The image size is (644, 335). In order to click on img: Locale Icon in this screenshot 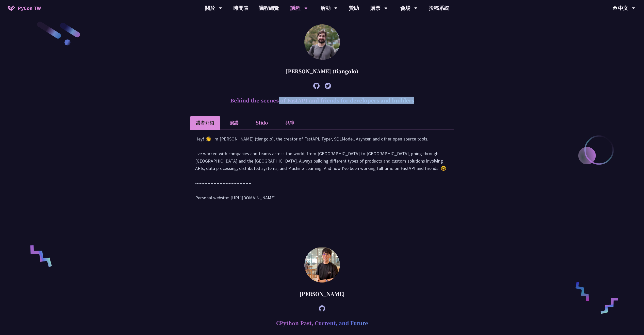, I will do `click(616, 8)`.